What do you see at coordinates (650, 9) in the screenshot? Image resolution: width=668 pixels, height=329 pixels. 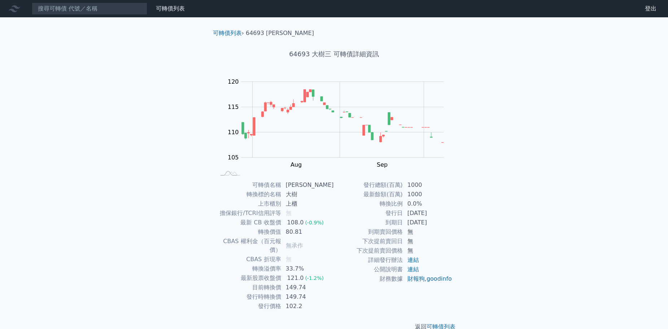 I see `a: 登出` at bounding box center [650, 9].